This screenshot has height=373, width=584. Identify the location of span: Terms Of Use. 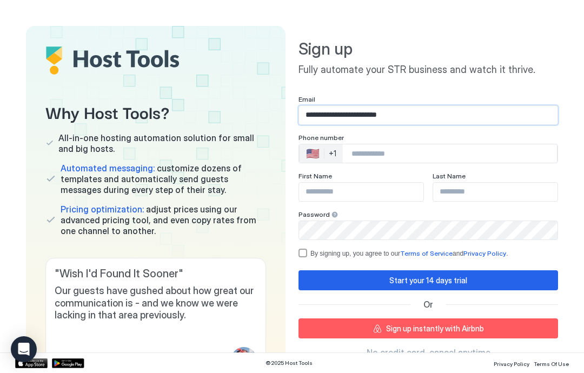
(551, 364).